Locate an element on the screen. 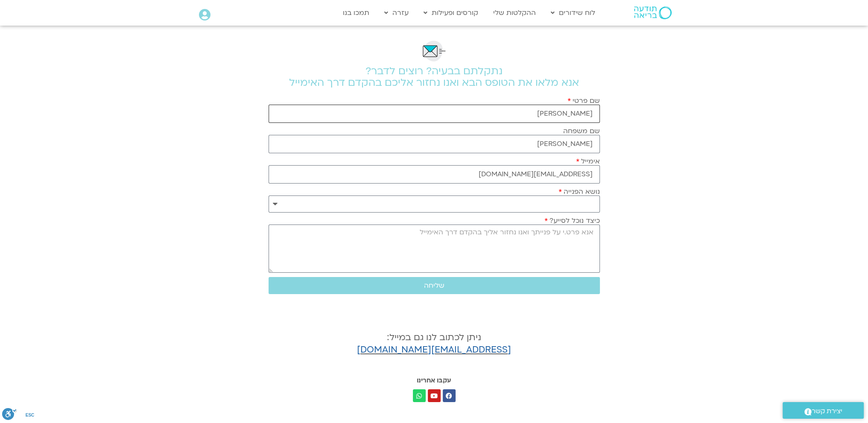 The width and height of the screenshot is (868, 423). span: שליחה is located at coordinates (434, 286).